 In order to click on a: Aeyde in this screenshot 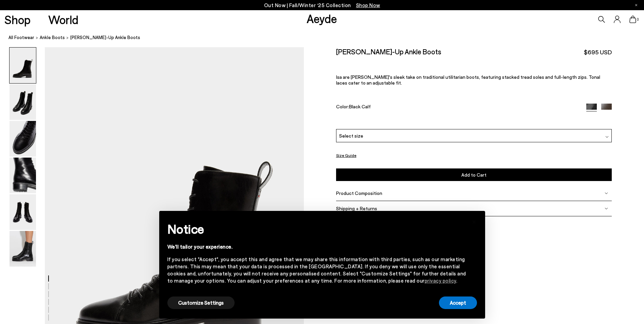, I will do `click(322, 19)`.